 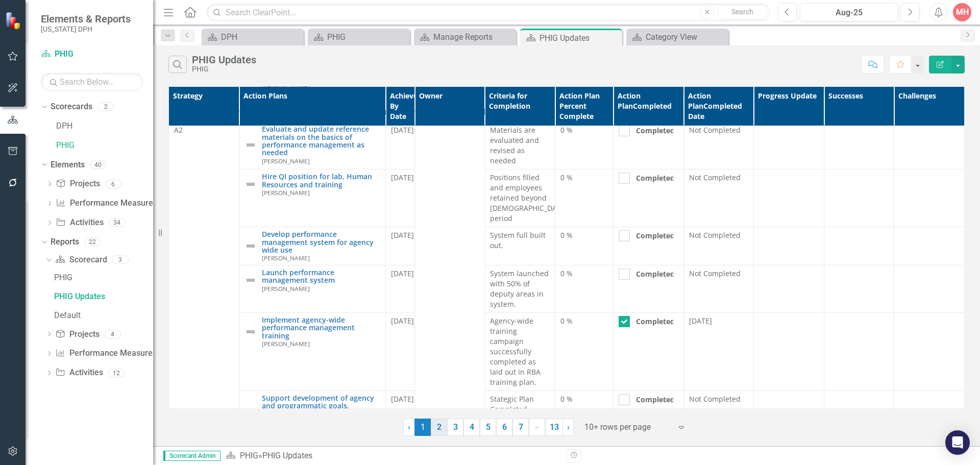 I want to click on a: Performance Measures, so click(x=106, y=203).